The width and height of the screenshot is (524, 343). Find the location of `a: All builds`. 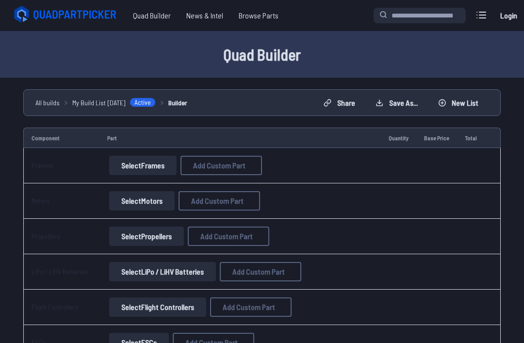

a: All builds is located at coordinates (48, 102).